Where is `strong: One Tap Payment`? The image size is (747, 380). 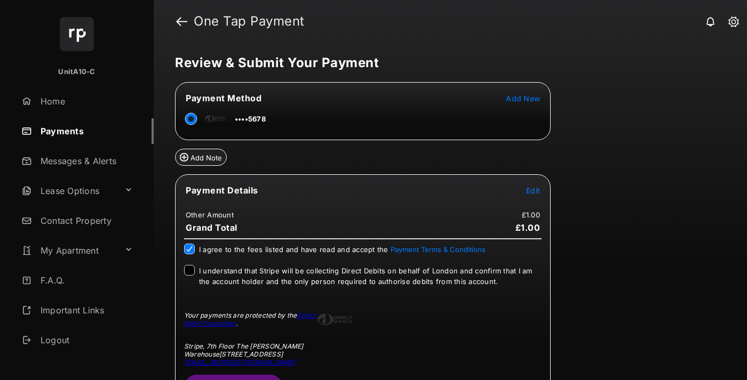 strong: One Tap Payment is located at coordinates (249, 21).